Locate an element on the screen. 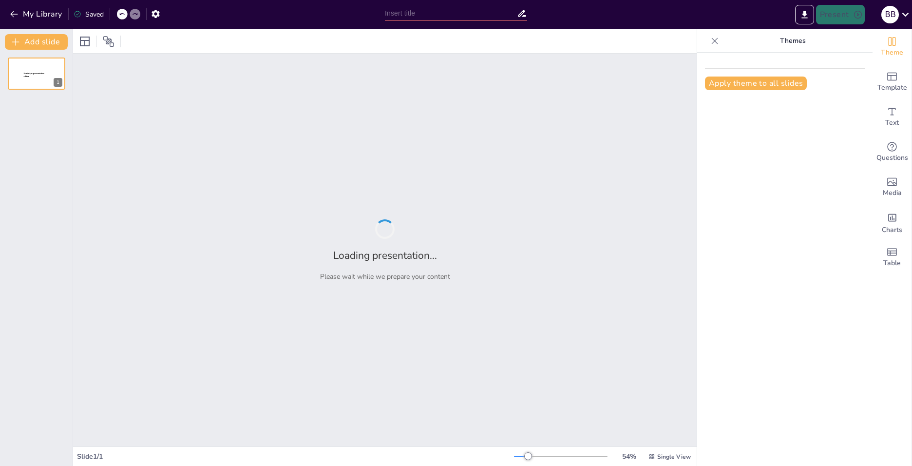  div: Get real-time input from your audience is located at coordinates (892, 152).